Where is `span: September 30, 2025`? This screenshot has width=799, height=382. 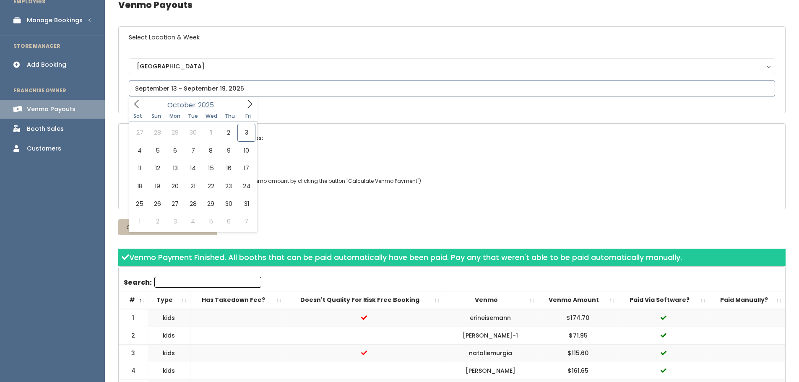
span: September 30, 2025 is located at coordinates (193, 133).